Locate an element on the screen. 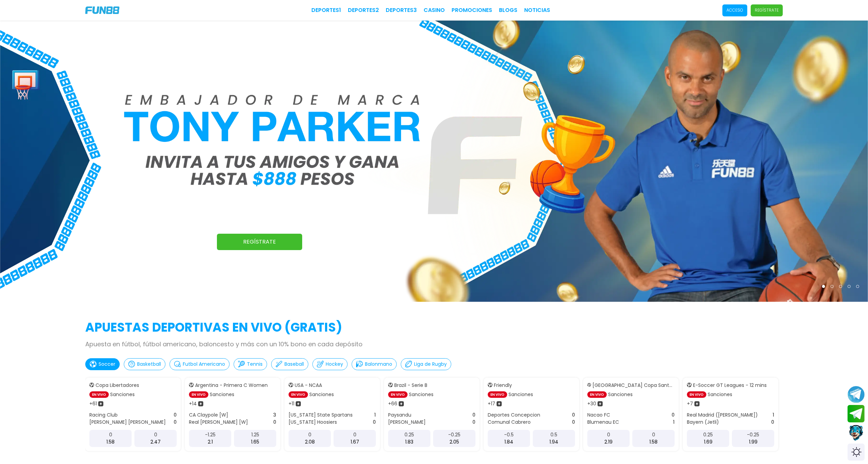  p: Regístrate is located at coordinates (766, 10).